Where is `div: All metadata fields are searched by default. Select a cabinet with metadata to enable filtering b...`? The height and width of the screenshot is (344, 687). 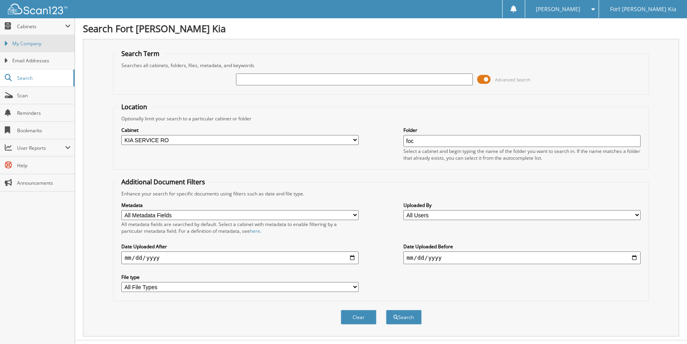
div: All metadata fields are searched by default. Select a cabinet with metadata to enable filtering b... is located at coordinates (240, 227).